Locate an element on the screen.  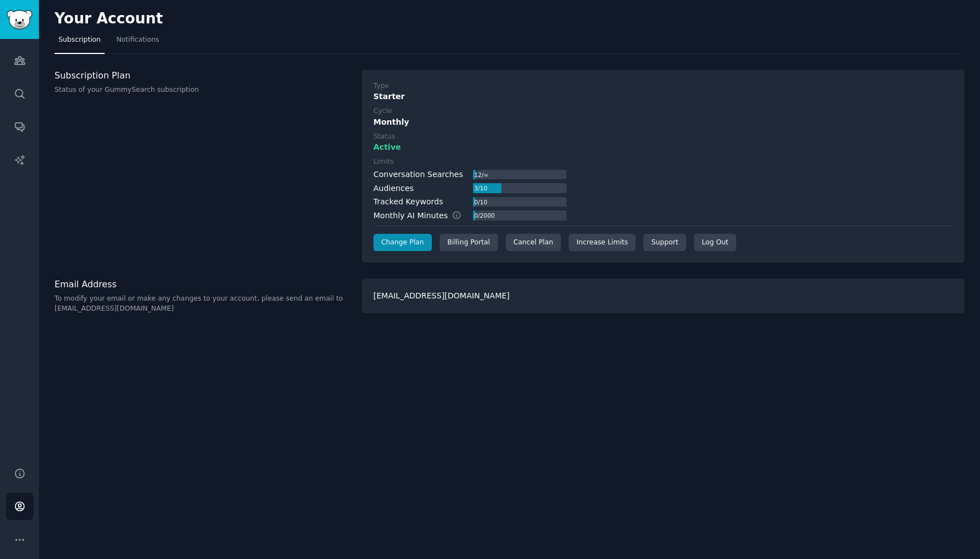
div: Cycle is located at coordinates (382, 112).